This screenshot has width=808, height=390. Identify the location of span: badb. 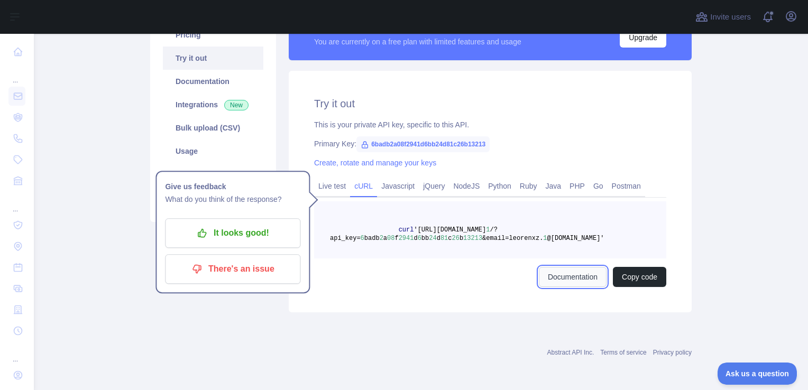
(372, 238).